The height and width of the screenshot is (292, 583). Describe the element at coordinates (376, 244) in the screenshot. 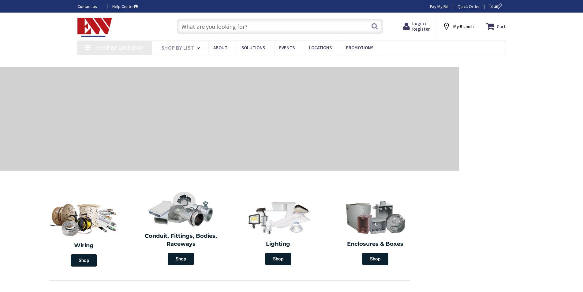

I see `h2: Enclosures & Boxes` at that location.